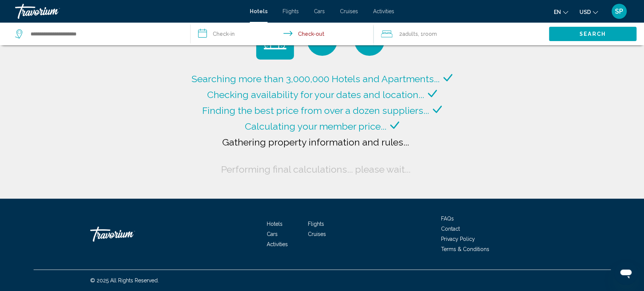 The height and width of the screenshot is (291, 644). What do you see at coordinates (585, 12) in the screenshot?
I see `span: USD` at bounding box center [585, 12].